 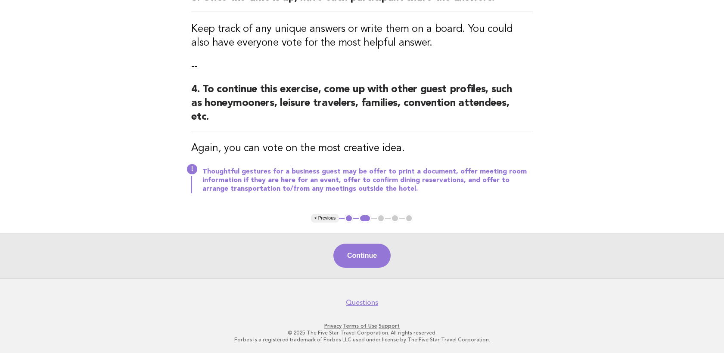 What do you see at coordinates (333, 326) in the screenshot?
I see `a: Privacy` at bounding box center [333, 326].